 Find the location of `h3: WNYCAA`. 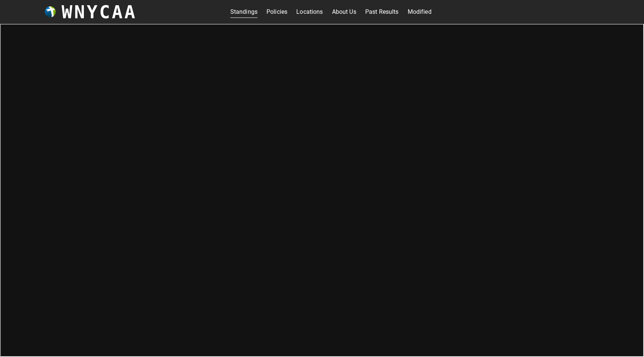

h3: WNYCAA is located at coordinates (99, 12).